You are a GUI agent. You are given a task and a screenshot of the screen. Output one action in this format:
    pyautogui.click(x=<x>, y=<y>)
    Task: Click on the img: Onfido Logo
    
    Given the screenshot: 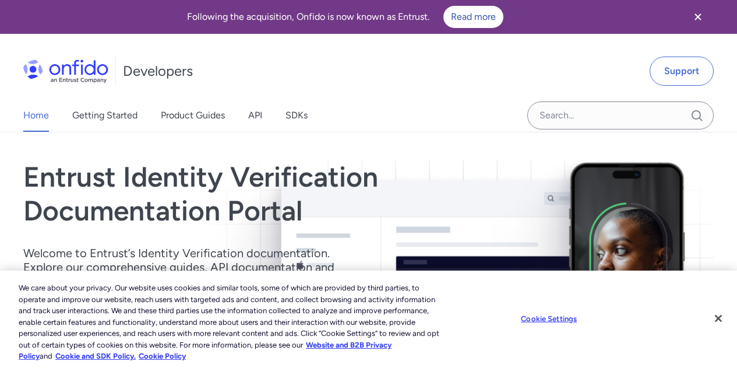 What is the action you would take?
    pyautogui.click(x=66, y=71)
    